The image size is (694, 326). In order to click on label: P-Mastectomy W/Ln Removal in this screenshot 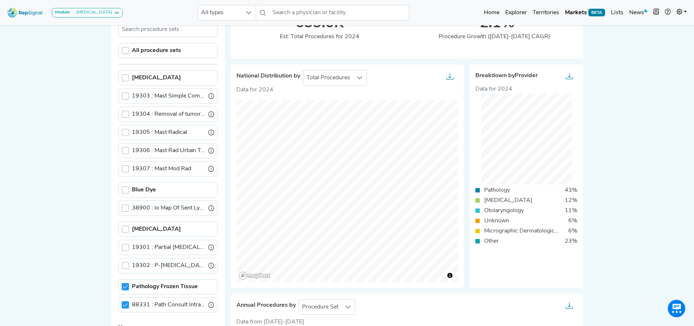, I will do `click(169, 266)`.